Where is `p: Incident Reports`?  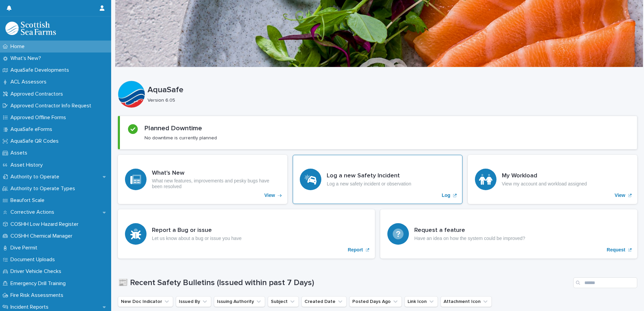 p: Incident Reports is located at coordinates (31, 307).